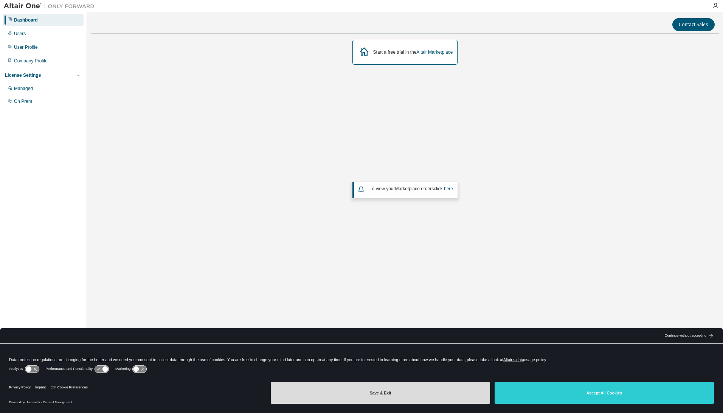 This screenshot has width=723, height=413. I want to click on button: Contact Sales, so click(694, 25).